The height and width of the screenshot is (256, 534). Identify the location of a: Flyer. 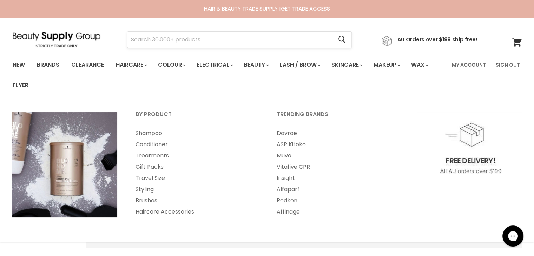
(20, 85).